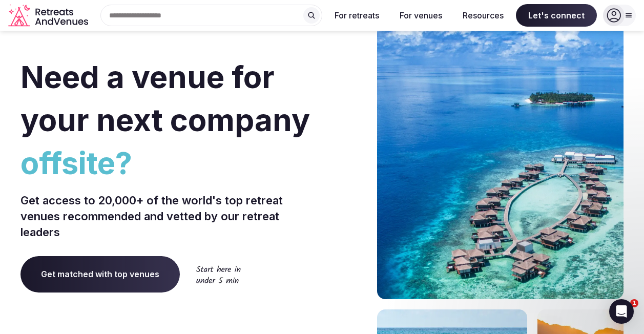 The width and height of the screenshot is (644, 334). What do you see at coordinates (49, 16) in the screenshot?
I see `a: Visit the homepage` at bounding box center [49, 16].